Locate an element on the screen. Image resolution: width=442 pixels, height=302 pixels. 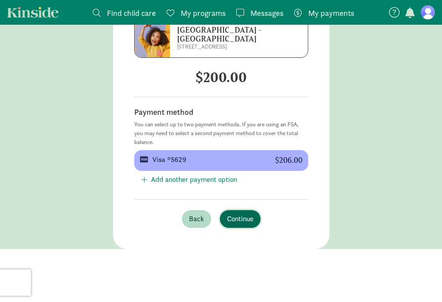
button: Add another payment option is located at coordinates (189, 180).